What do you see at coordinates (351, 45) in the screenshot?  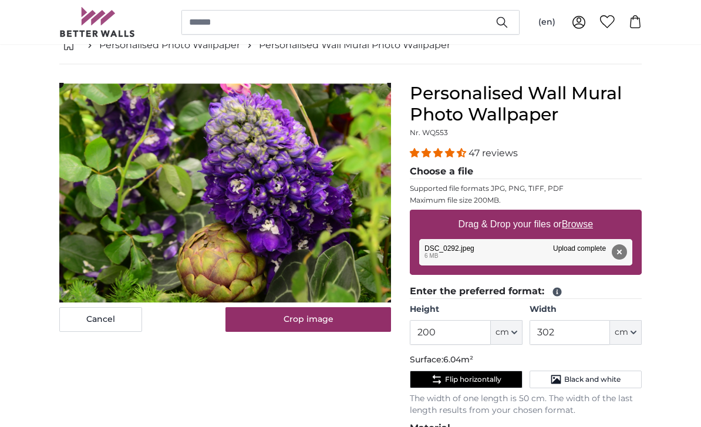 I see `nav: breadcrumbs` at bounding box center [351, 45].